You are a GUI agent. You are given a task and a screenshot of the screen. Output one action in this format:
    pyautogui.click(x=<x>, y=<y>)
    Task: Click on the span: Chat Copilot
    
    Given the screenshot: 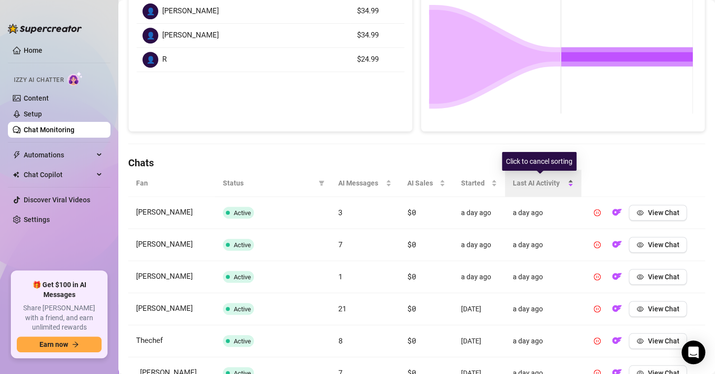 What is the action you would take?
    pyautogui.click(x=59, y=175)
    